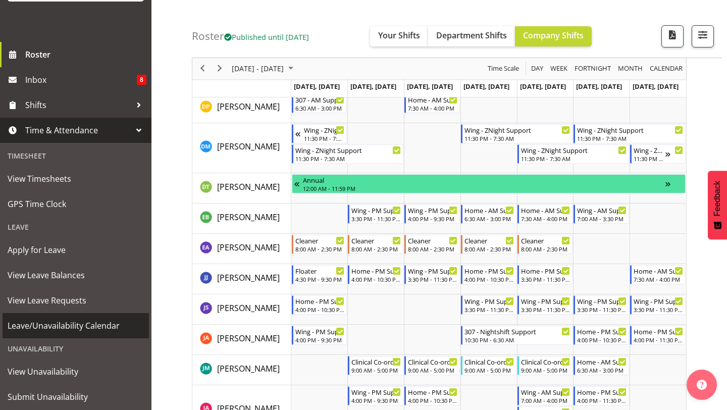 Image resolution: width=727 pixels, height=410 pixels. Describe the element at coordinates (76, 275) in the screenshot. I see `span: View Leave Balances` at that location.